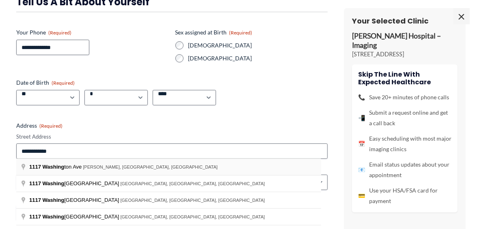 This screenshot has height=229, width=482. Describe the element at coordinates (405, 97) in the screenshot. I see `li: Save 20+ minutes of phone calls` at that location.